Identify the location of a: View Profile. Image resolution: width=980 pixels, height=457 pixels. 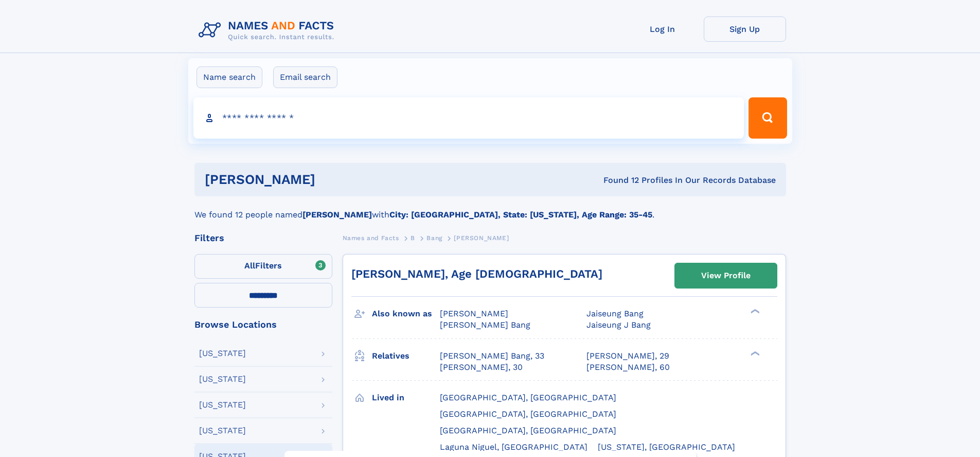
(726, 276).